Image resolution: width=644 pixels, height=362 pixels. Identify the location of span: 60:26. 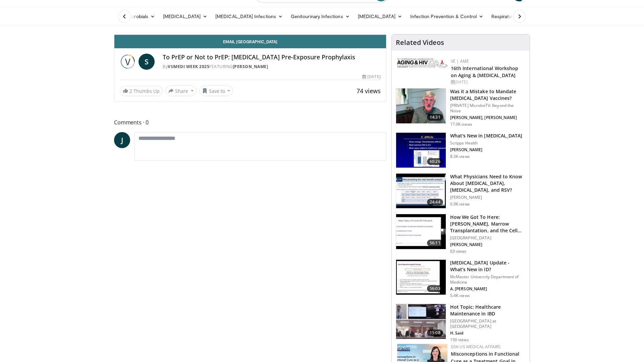
(435, 162).